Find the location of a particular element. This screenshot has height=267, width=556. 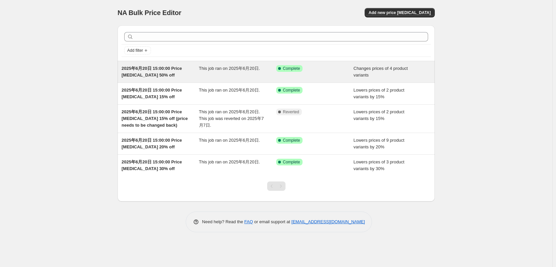

span: or email support at is located at coordinates (272, 221).